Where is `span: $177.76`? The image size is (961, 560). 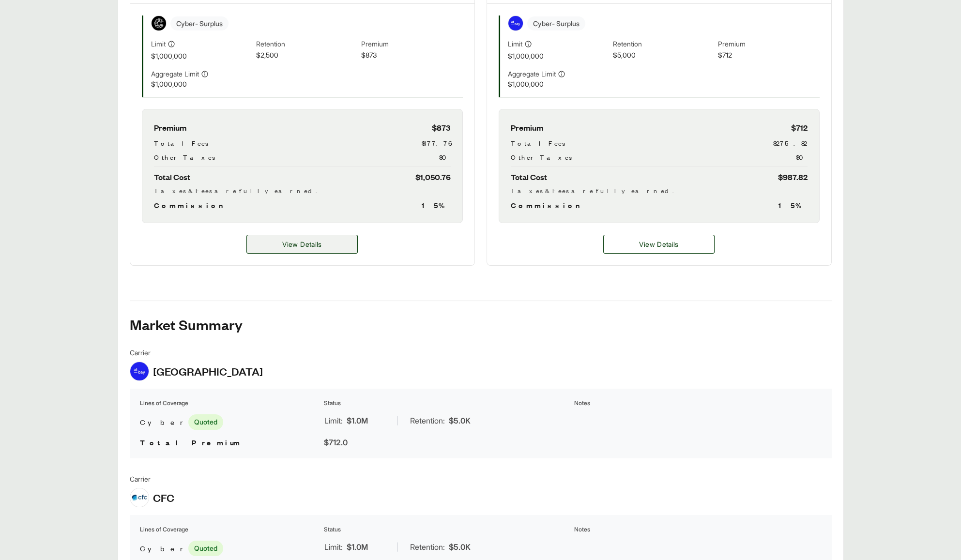
span: $177.76 is located at coordinates (436, 143).